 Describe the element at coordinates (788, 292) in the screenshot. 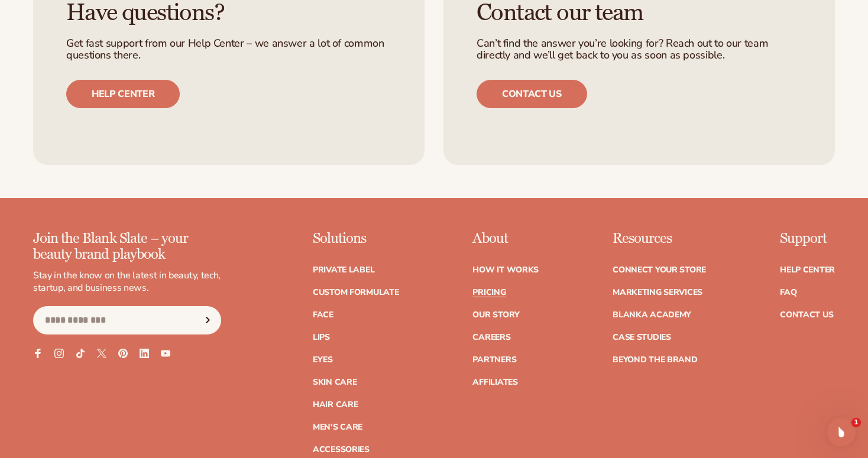

I see `a: FAQ` at that location.